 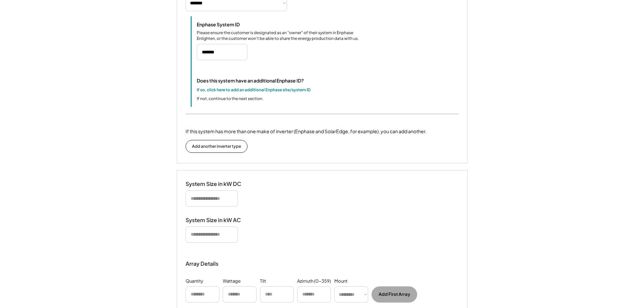 I want to click on div: Does this system have an additional Enphase ID?, so click(x=250, y=80).